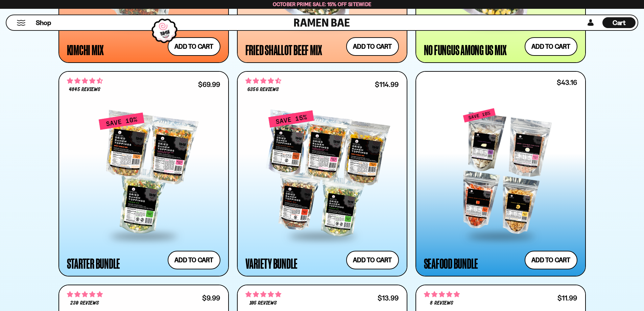  Describe the element at coordinates (284, 50) in the screenshot. I see `div: Fried Shallot Beef Mix` at that location.